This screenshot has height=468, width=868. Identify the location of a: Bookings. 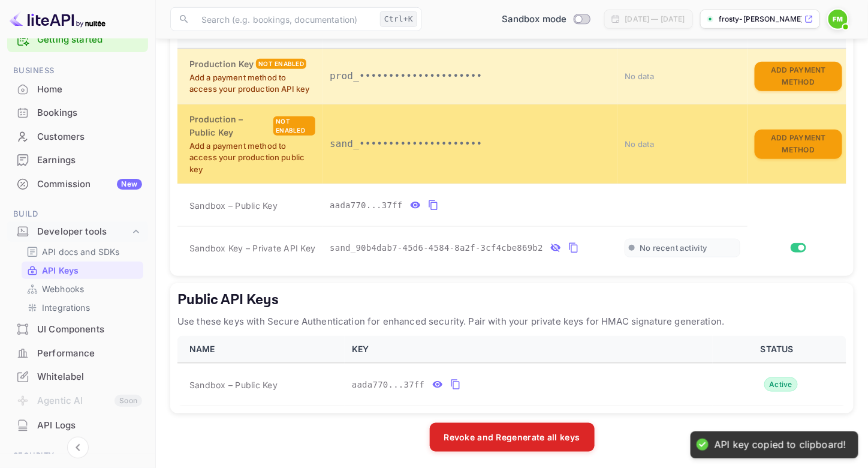
(77, 112).